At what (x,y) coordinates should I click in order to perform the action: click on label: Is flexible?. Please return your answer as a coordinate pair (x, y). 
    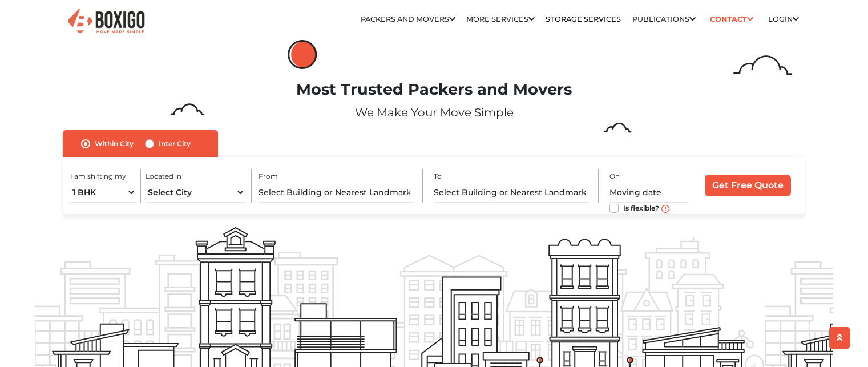
    Looking at the image, I should click on (641, 207).